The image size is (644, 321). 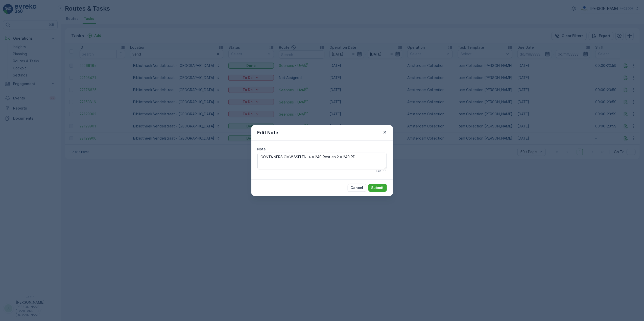 I want to click on button: Submit, so click(x=377, y=188).